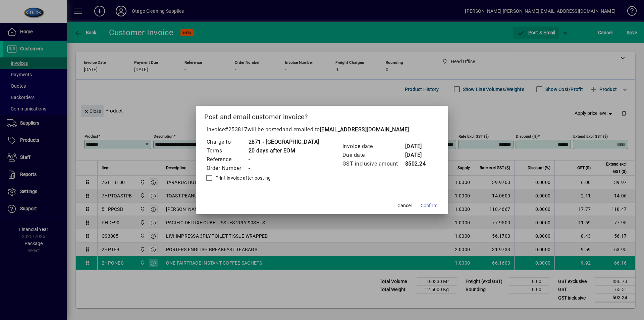 This screenshot has height=320, width=644. Describe the element at coordinates (284, 151) in the screenshot. I see `td: 20 days after EOM` at that location.